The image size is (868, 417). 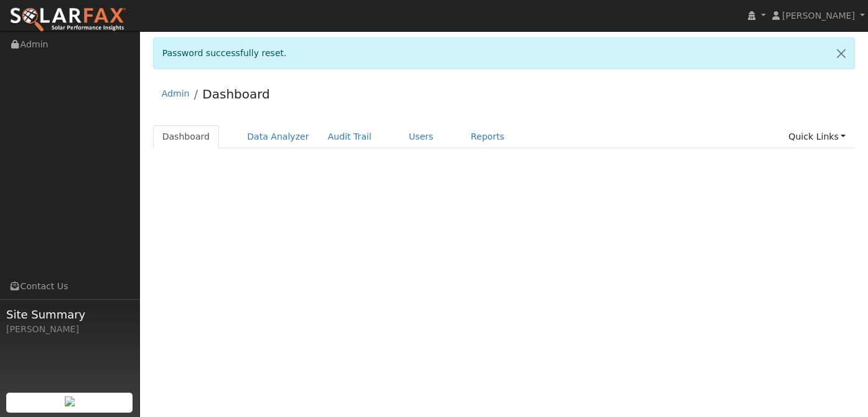 What do you see at coordinates (349, 137) in the screenshot?
I see `a: Audit Trail` at bounding box center [349, 137].